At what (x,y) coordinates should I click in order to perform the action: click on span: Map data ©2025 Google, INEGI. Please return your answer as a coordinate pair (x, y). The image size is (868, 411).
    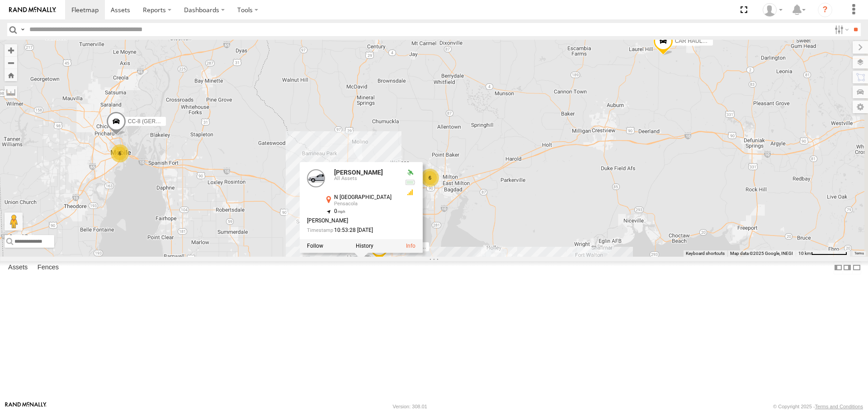
    Looking at the image, I should click on (761, 253).